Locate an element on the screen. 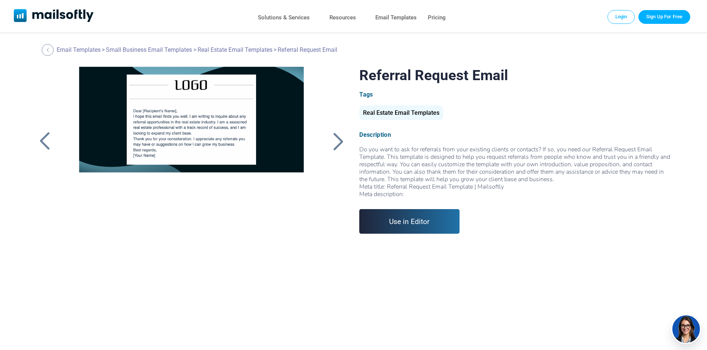  span: Do you want to ask for referrals from your existing clients or contacts? If so, you need our Refe... is located at coordinates (515, 172).